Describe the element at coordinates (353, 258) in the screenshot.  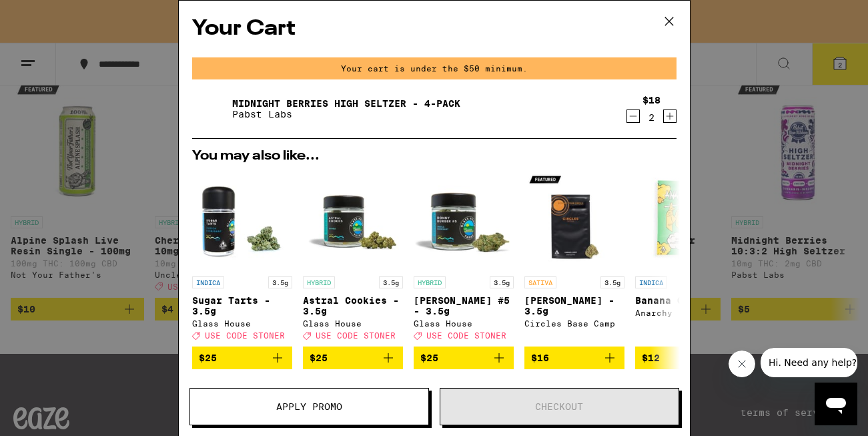
I see `a: Open page for Astral Cookies - 3.5g from Glass House` at that location.